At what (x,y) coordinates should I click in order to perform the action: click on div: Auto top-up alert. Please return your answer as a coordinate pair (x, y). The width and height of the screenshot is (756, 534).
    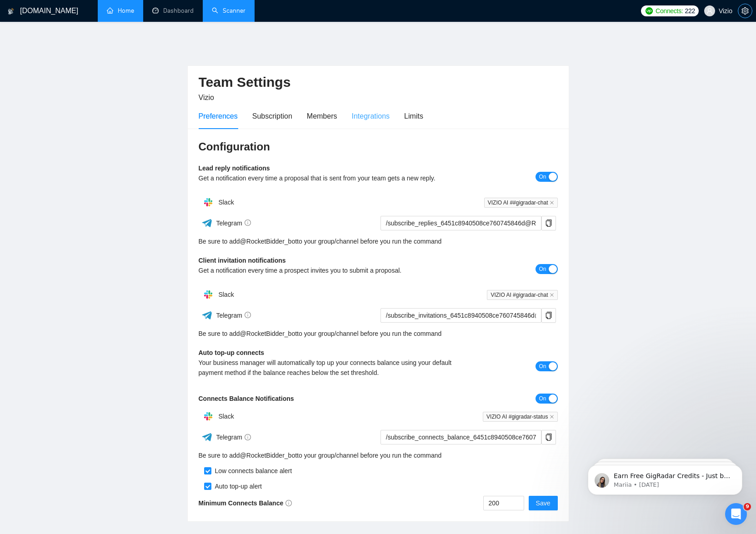
    Looking at the image, I should click on (237, 486).